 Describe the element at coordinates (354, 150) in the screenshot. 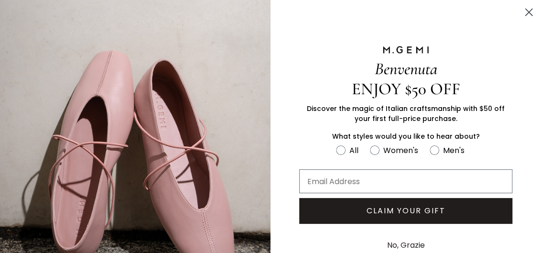

I see `div: All` at that location.